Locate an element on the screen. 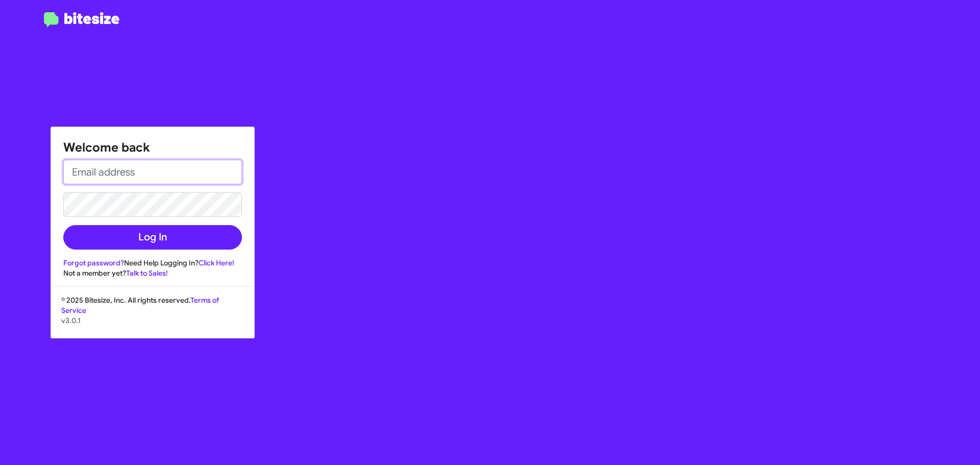 Image resolution: width=980 pixels, height=465 pixels. div: © 2025 Bitesize, Inc. All rights reserved. is located at coordinates (153, 317).